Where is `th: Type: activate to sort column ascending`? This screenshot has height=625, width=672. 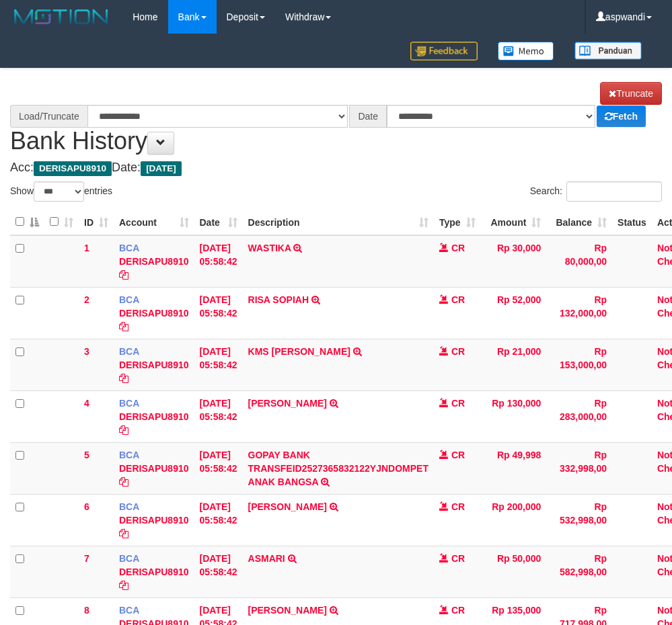
th: Type: activate to sort column ascending is located at coordinates (457, 221).